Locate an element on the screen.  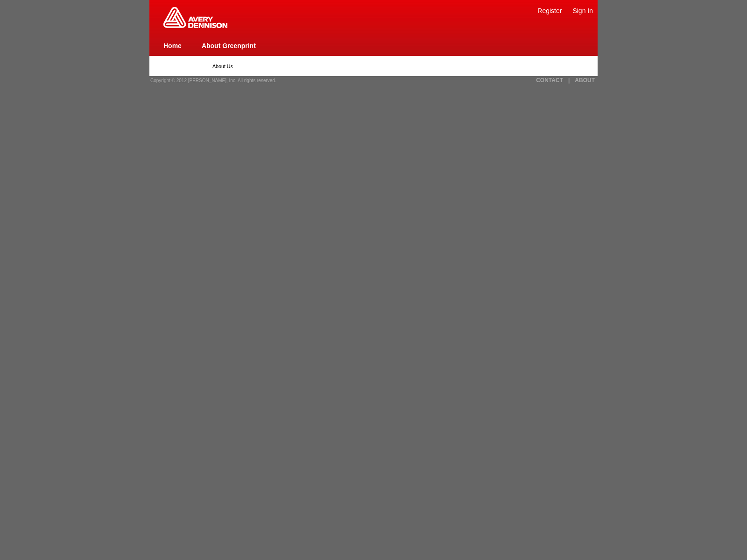
a: About Greenprint is located at coordinates (228, 45).